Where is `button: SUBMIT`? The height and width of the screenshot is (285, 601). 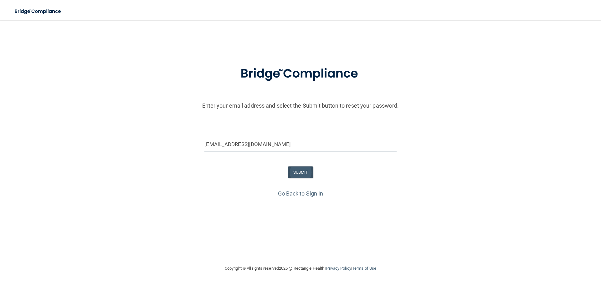
button: SUBMIT is located at coordinates (301, 172).